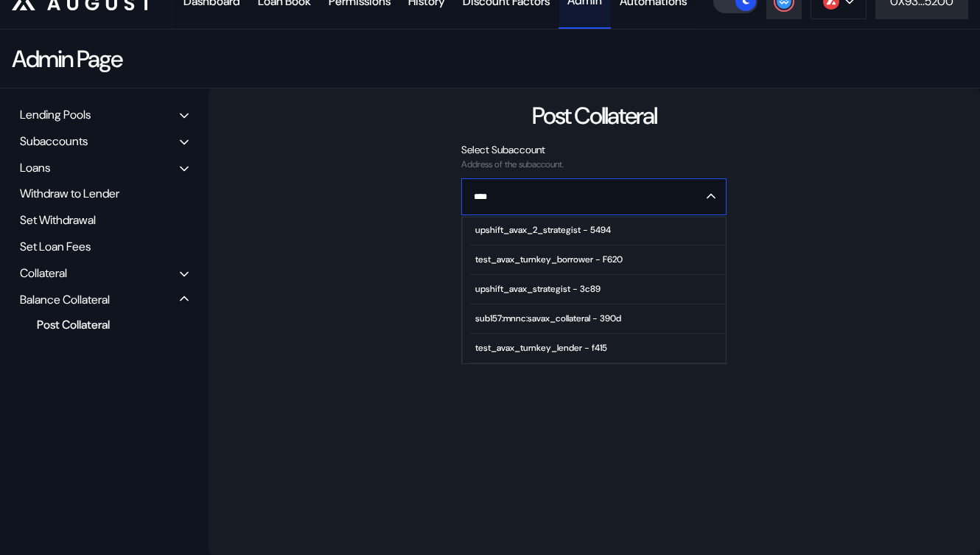  What do you see at coordinates (594, 348) in the screenshot?
I see `button: test_avax_turnkey_lender - f415` at bounding box center [594, 348].